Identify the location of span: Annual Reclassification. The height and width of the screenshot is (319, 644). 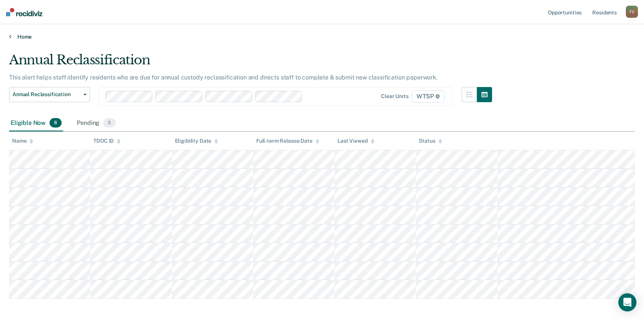
(46, 95).